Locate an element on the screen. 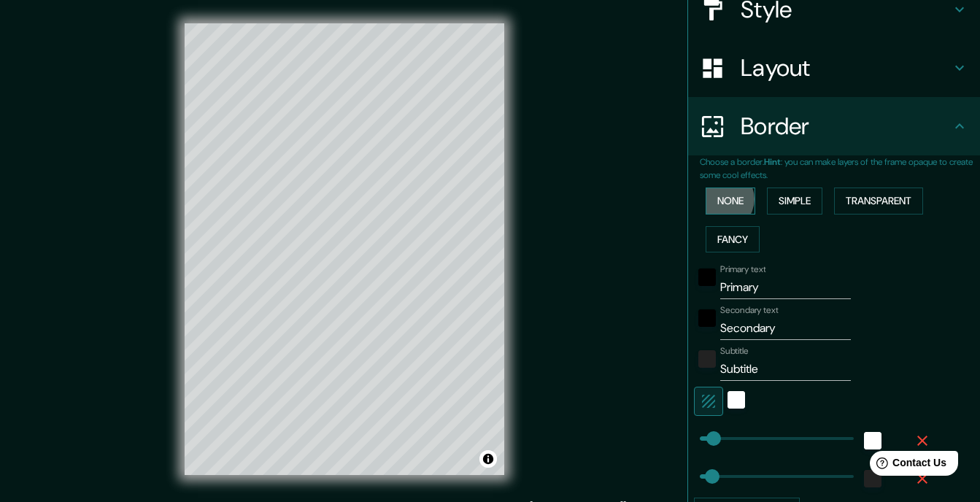 Image resolution: width=980 pixels, height=502 pixels. button: color-222222 is located at coordinates (707, 359).